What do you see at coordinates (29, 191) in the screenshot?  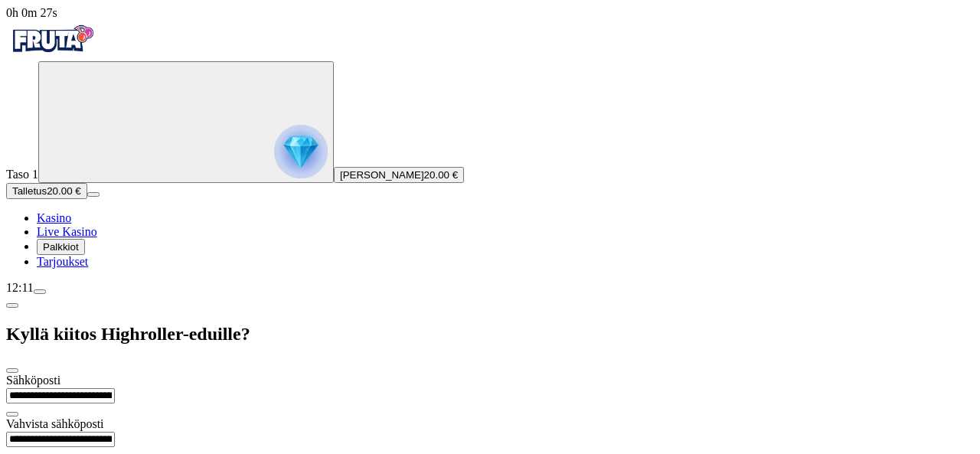 I see `span: Talletus` at bounding box center [29, 191].